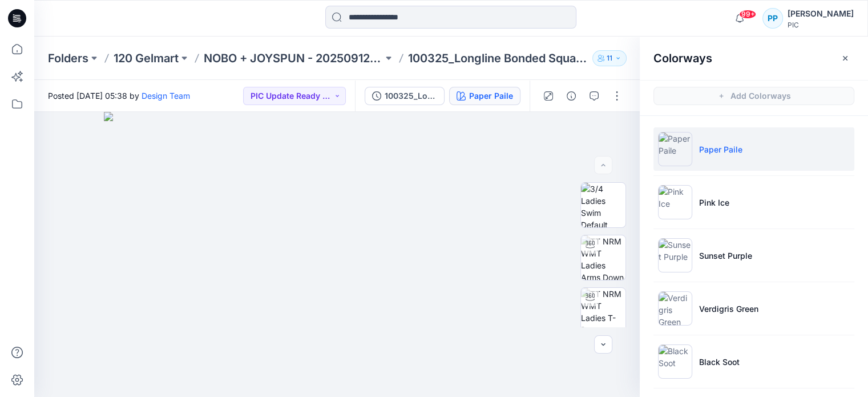  What do you see at coordinates (714, 202) in the screenshot?
I see `p: Pink Ice` at bounding box center [714, 202].